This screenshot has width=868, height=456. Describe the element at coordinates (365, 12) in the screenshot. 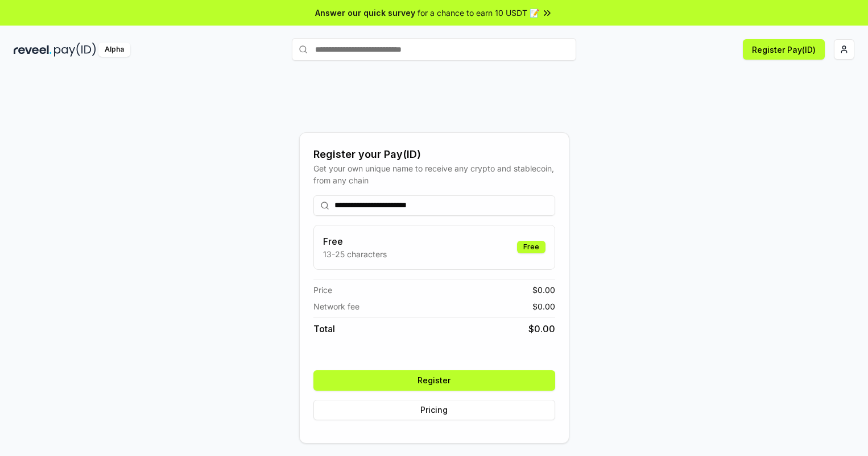

I see `span: Answer our quick survey` at that location.